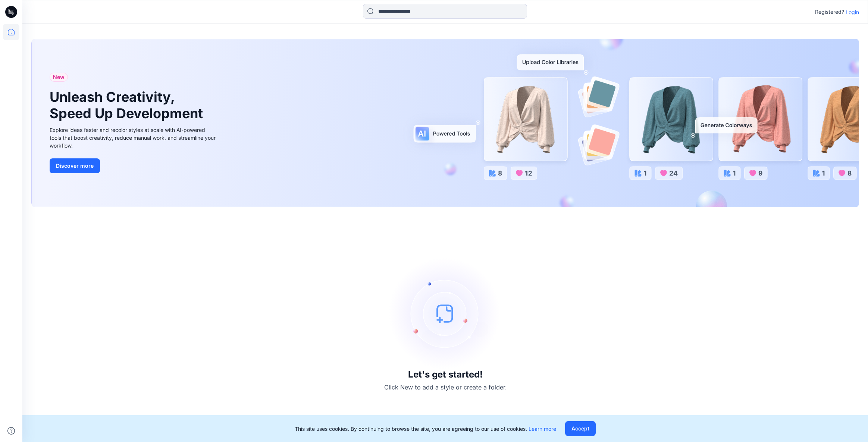  What do you see at coordinates (830, 12) in the screenshot?
I see `p: Registered?` at bounding box center [830, 12].